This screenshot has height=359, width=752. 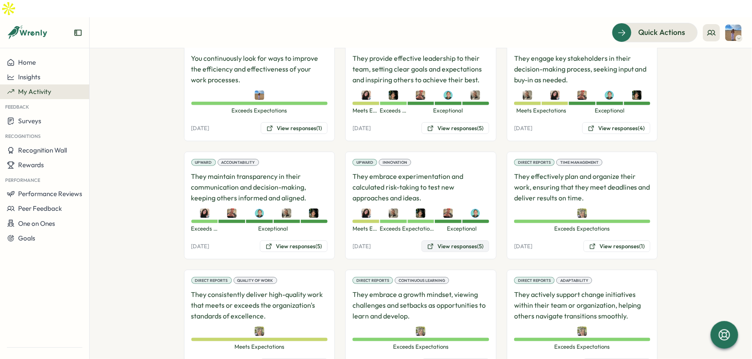 I want to click on span: Peer Feedback, so click(x=40, y=208).